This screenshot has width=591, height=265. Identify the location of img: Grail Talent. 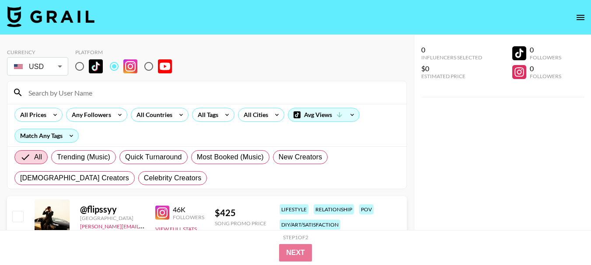
(51, 17).